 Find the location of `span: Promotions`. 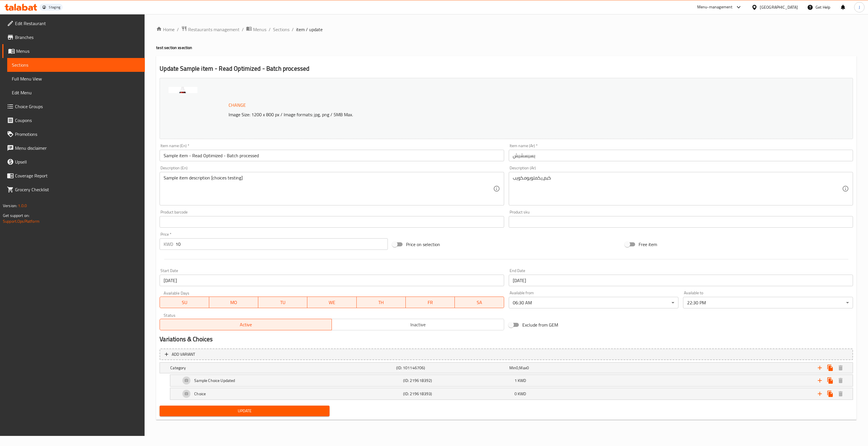

span: Promotions is located at coordinates (78, 134).